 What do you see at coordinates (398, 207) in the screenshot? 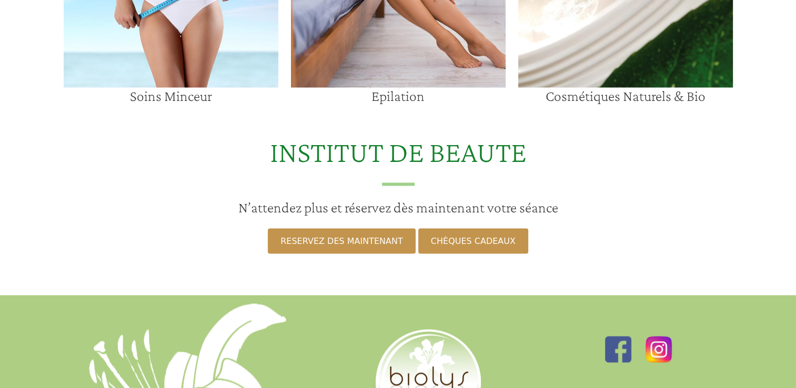
I see `h3: N’attendez plus et réservez dès maintenant votre séance` at bounding box center [398, 207].